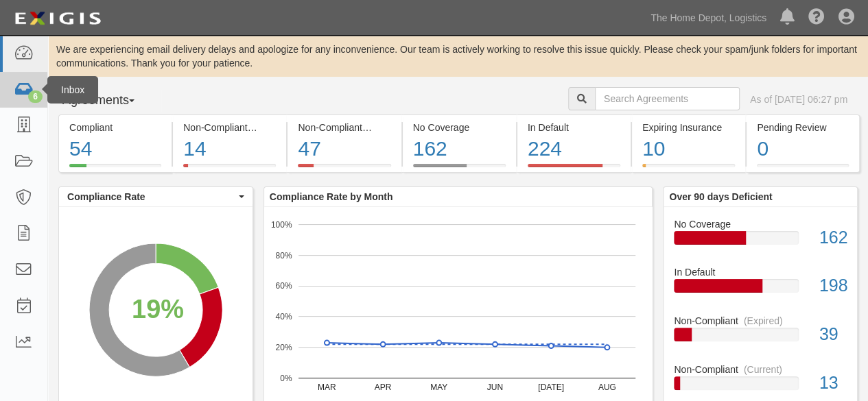  What do you see at coordinates (382, 387) in the screenshot?
I see `text: APR` at bounding box center [382, 387].